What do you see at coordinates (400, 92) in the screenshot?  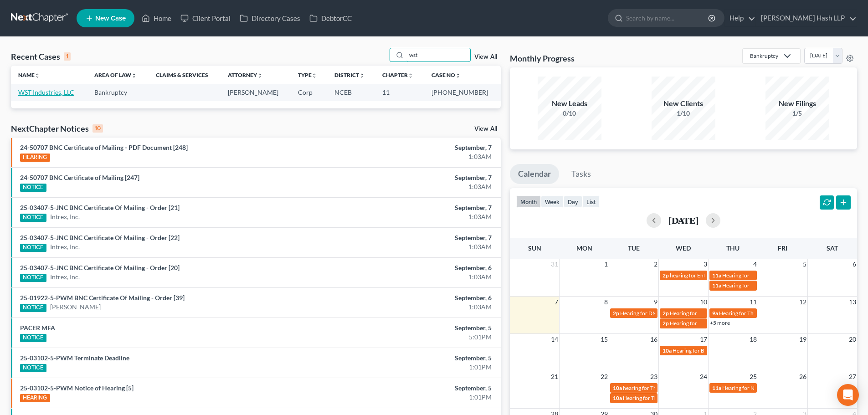 I see `td: 11` at bounding box center [400, 92].